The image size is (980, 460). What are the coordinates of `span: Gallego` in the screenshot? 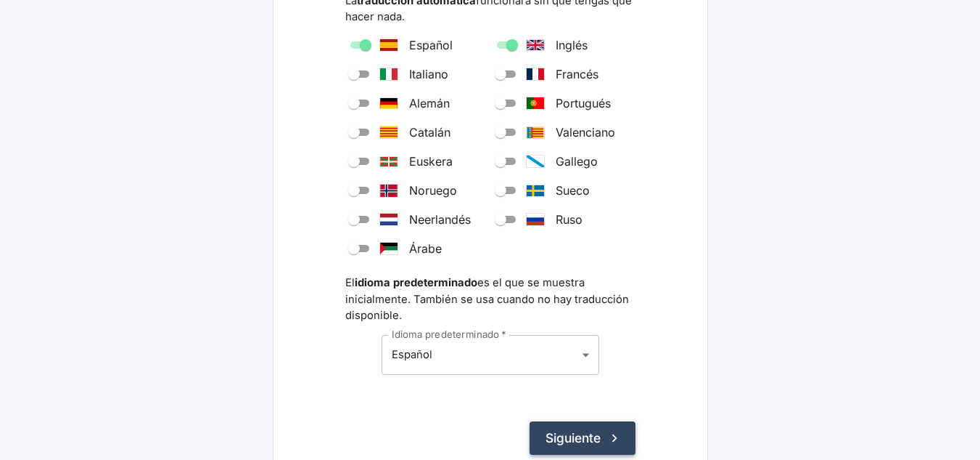 It's located at (577, 161).